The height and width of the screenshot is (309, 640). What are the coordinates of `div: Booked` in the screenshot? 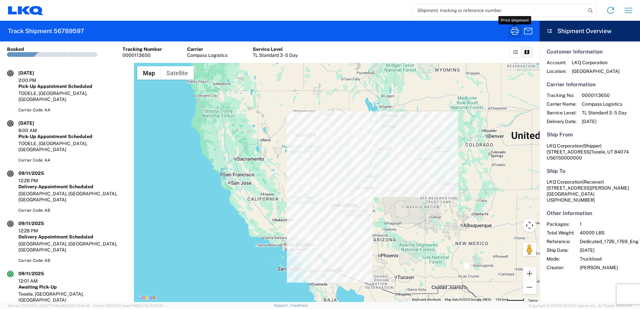 It's located at (15, 49).